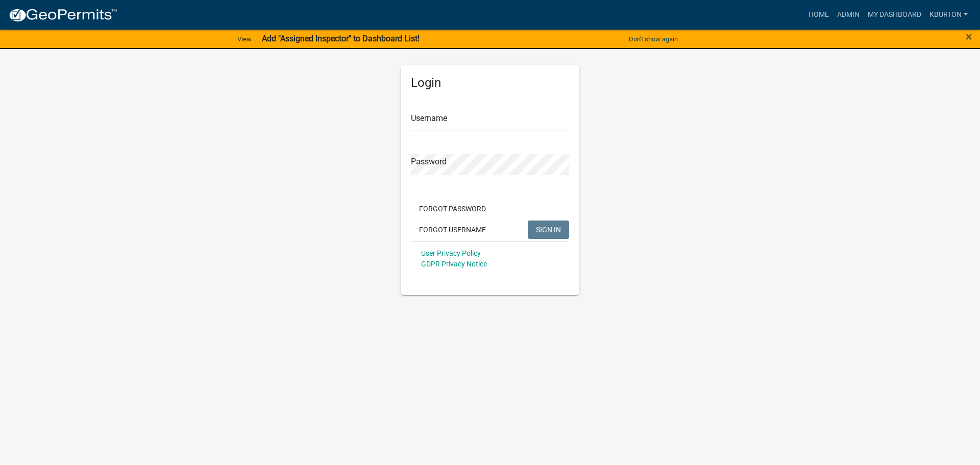 This screenshot has width=980, height=465. Describe the element at coordinates (548, 230) in the screenshot. I see `button: SIGN IN` at that location.